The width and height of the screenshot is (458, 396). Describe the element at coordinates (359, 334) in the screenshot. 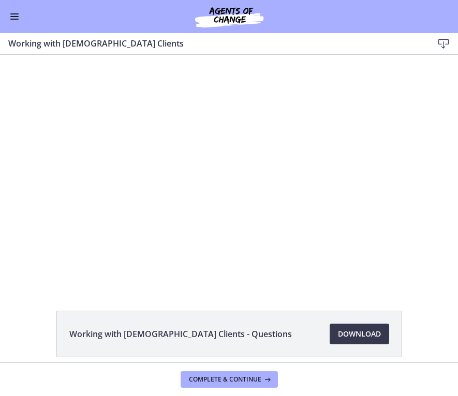

I see `a: Download` at that location.